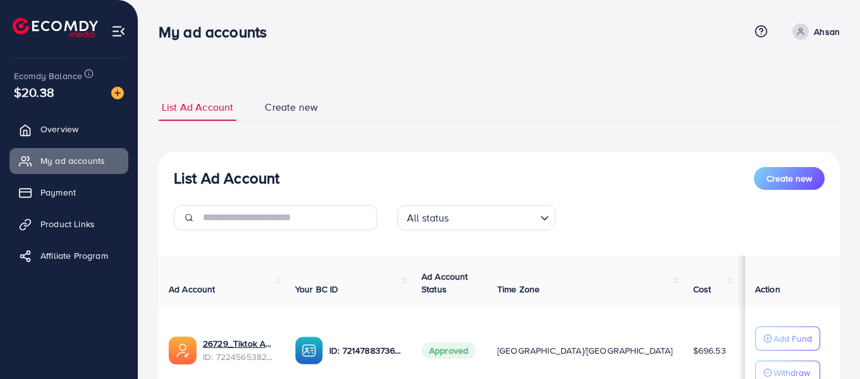 The height and width of the screenshot is (379, 860). What do you see at coordinates (69, 224) in the screenshot?
I see `a: Product Links` at bounding box center [69, 224].